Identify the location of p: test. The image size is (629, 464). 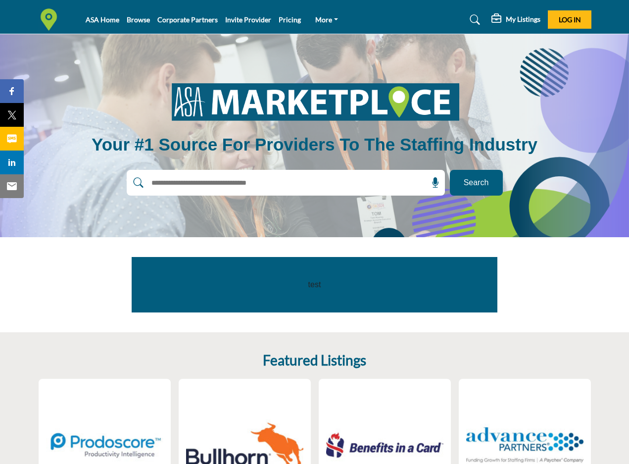
(314, 285).